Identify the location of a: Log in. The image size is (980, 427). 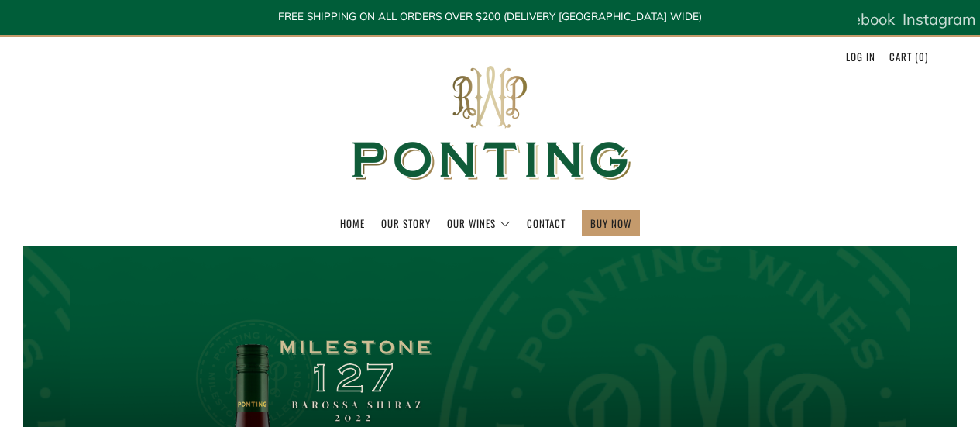
(861, 56).